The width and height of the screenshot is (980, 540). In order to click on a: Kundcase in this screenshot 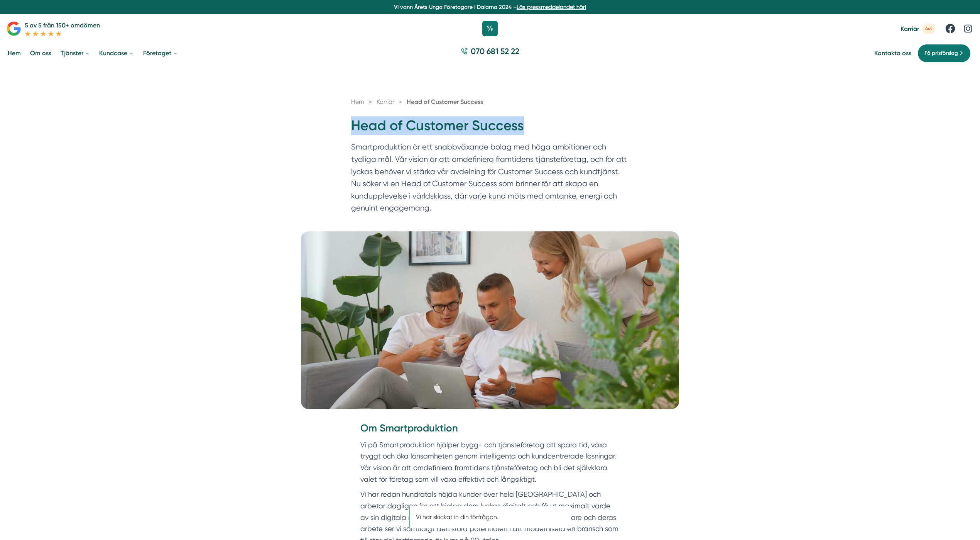, I will do `click(116, 53)`.